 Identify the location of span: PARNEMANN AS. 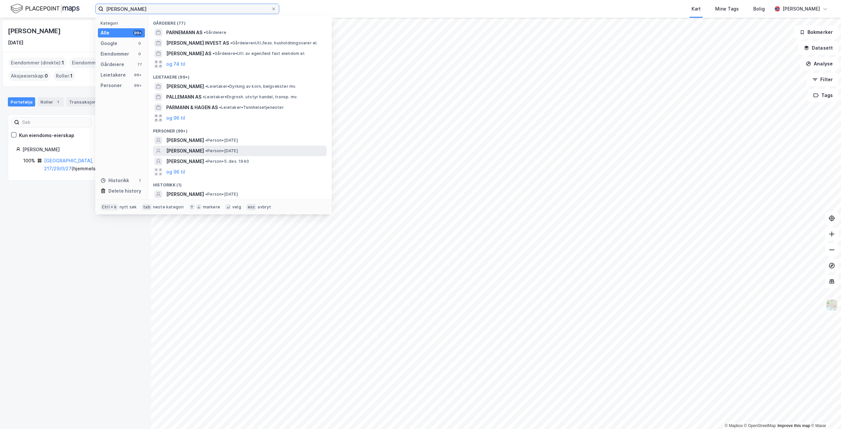
(184, 33).